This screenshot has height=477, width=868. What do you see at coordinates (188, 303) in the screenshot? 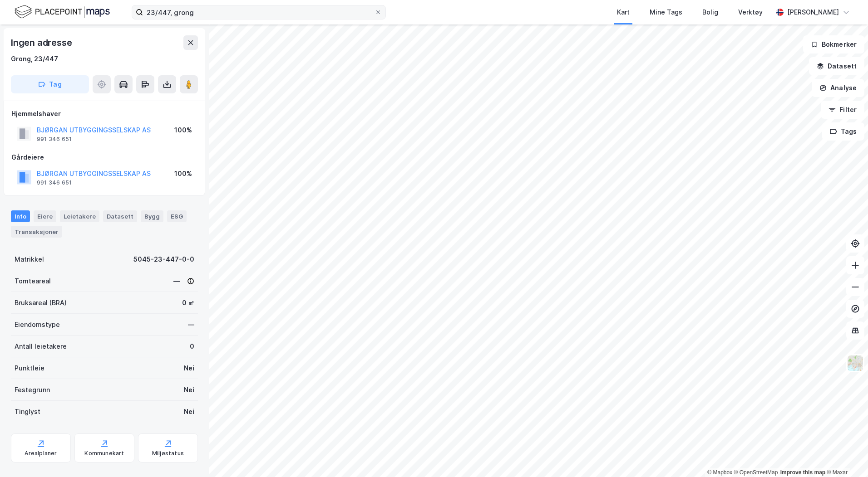
I see `div: 0 ㎡` at bounding box center [188, 303].